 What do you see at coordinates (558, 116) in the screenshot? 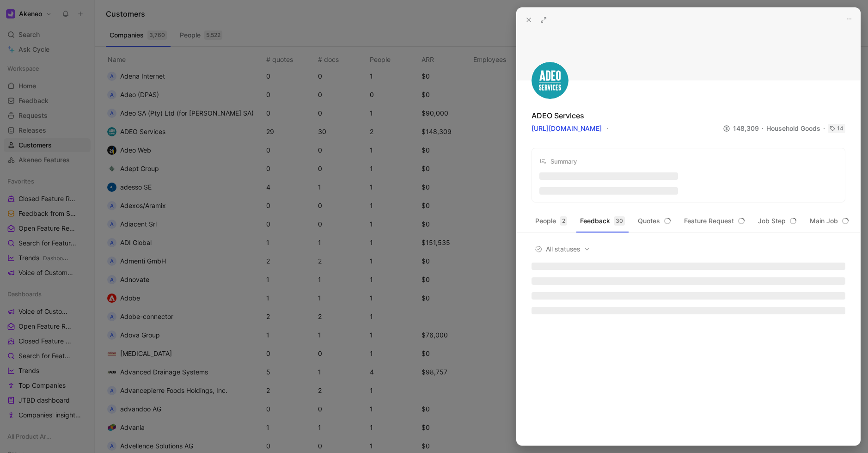
I see `div: ADEO Services` at bounding box center [558, 116].